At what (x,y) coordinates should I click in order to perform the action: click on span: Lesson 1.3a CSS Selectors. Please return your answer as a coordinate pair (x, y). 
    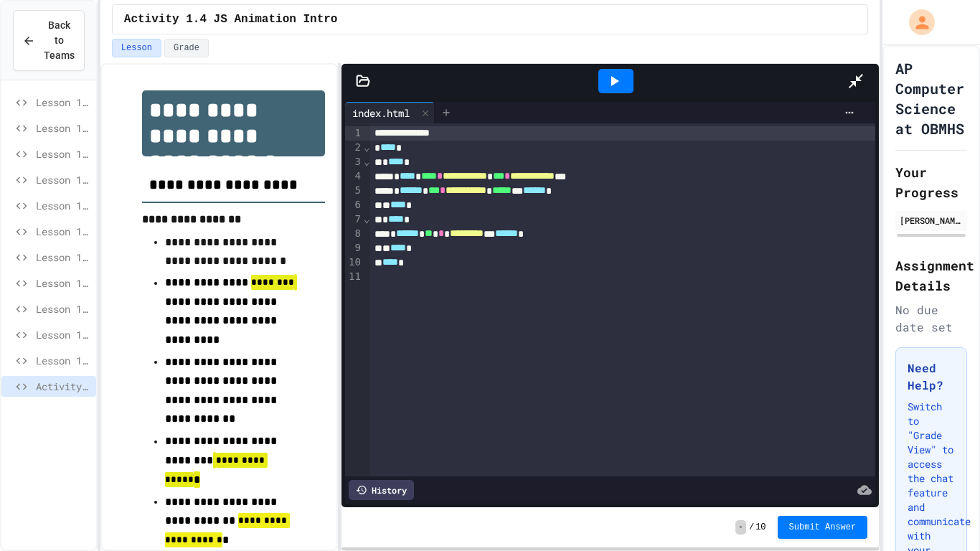
    Looking at the image, I should click on (63, 309).